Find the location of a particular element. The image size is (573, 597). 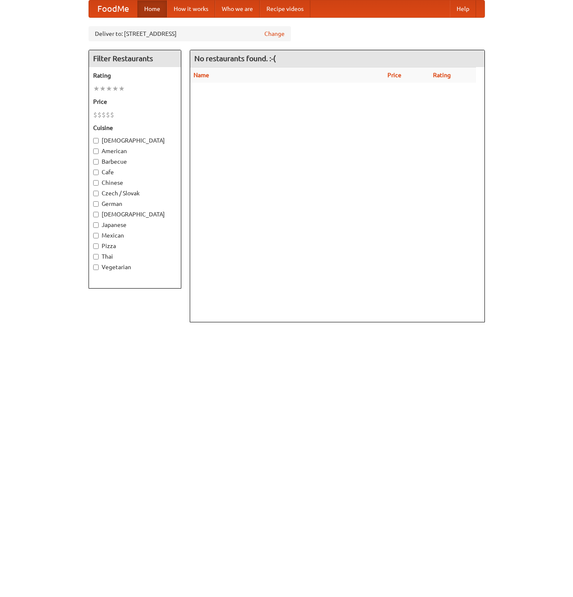

input: Chinese is located at coordinates (96, 183).